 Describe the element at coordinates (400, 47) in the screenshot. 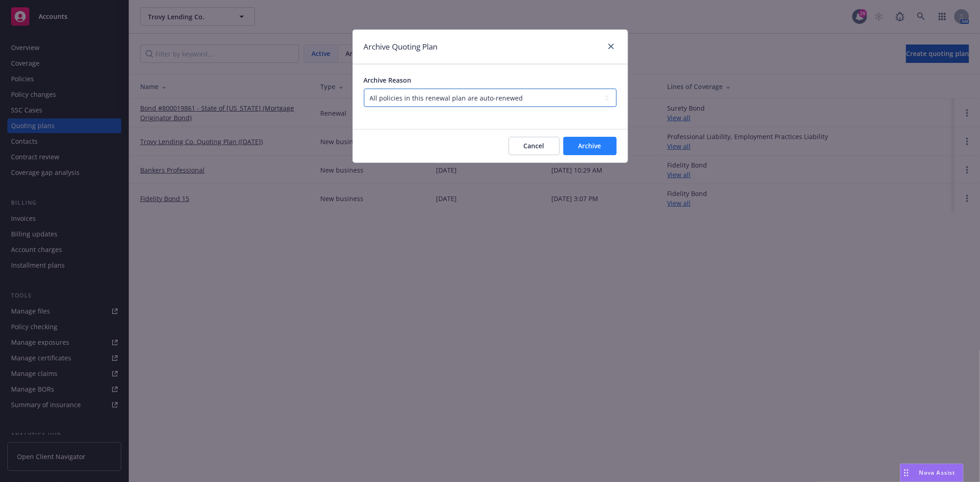

I see `h1: Archive Quoting Plan` at that location.